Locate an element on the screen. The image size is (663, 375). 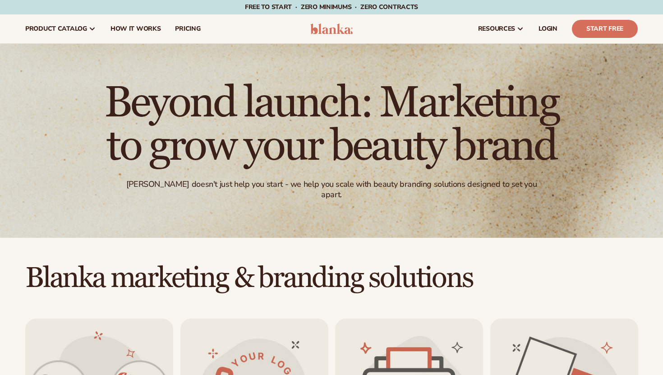
img: logo is located at coordinates (332, 29).